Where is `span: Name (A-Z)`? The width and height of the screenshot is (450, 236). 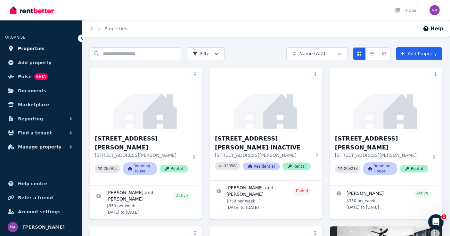
span: Name (A-Z) is located at coordinates (312, 54).